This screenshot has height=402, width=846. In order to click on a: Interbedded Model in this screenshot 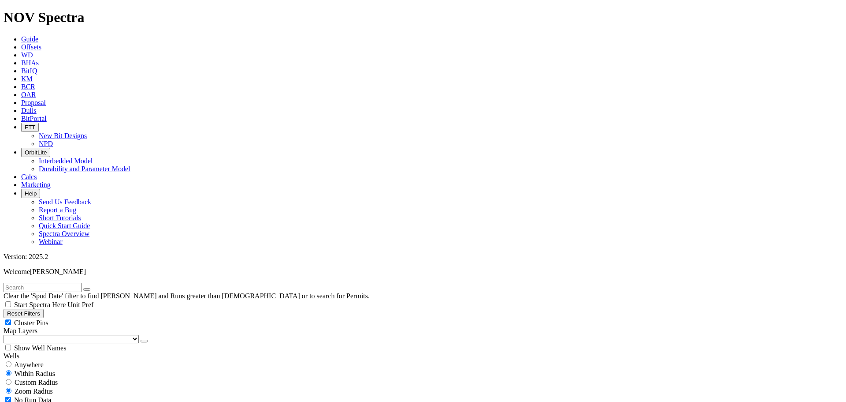, I will do `click(66, 160)`.